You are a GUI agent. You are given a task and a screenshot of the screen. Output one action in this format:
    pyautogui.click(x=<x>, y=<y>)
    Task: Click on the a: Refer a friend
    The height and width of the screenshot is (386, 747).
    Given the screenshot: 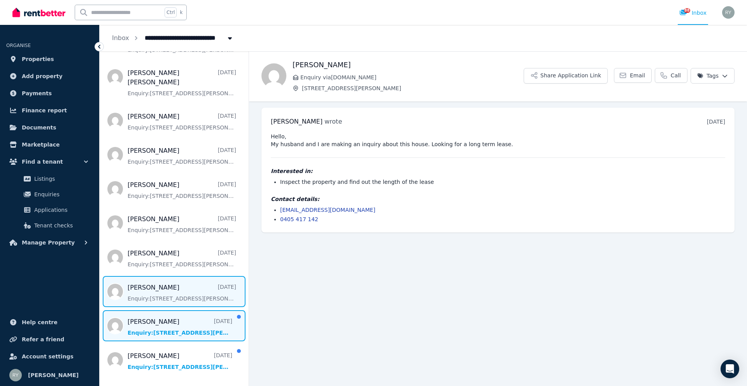 What is the action you would take?
    pyautogui.click(x=49, y=340)
    